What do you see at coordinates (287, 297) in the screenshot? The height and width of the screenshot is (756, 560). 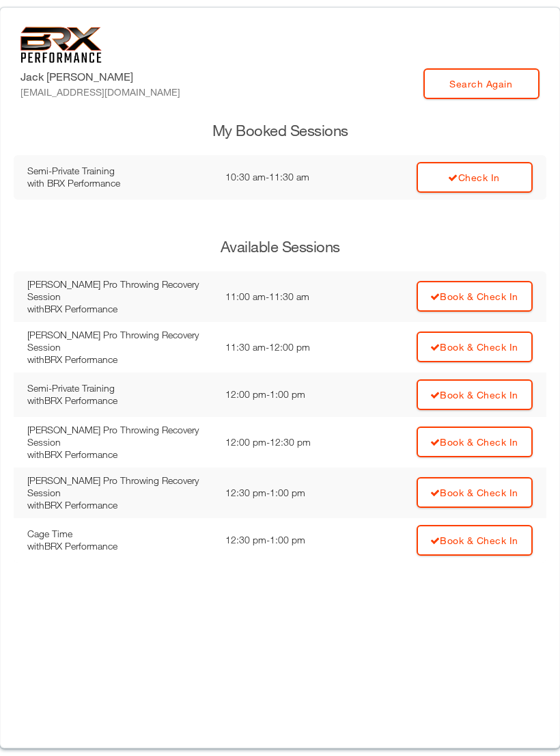 I see `td: 11:00 am - 11:30 am` at bounding box center [287, 297].